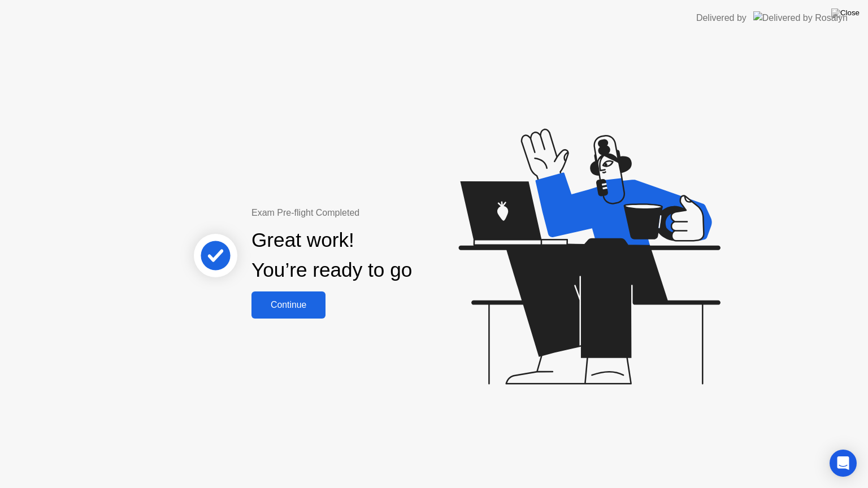  I want to click on img: Delivered by Rosalyn, so click(800, 18).